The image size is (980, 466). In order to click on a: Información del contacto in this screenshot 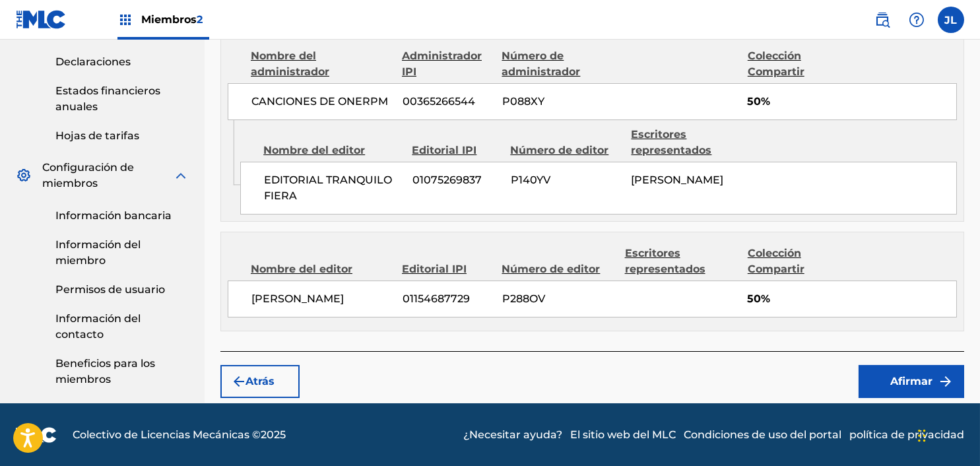, I will do `click(122, 327)`.